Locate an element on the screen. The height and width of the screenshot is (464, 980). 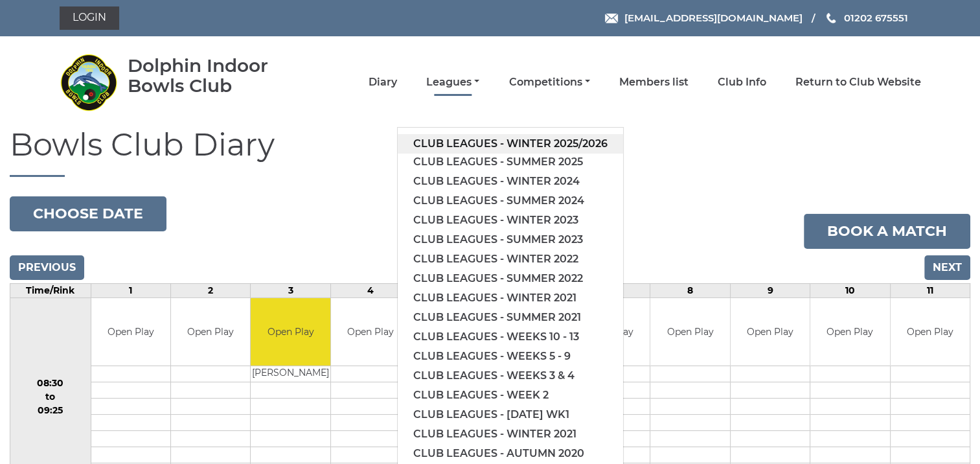
img: Dolphin Indoor Bowls Club is located at coordinates (89, 82).